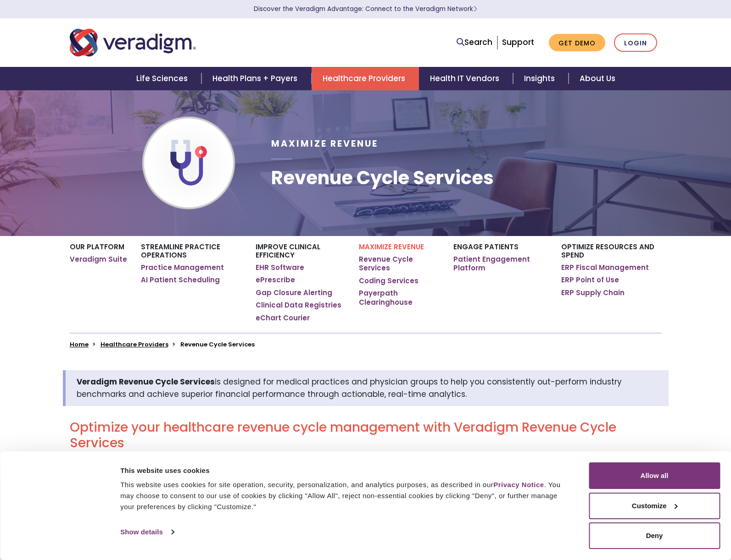 This screenshot has width=731, height=560. What do you see at coordinates (344, 471) in the screenshot?
I see `div: This website uses cookies` at bounding box center [344, 471].